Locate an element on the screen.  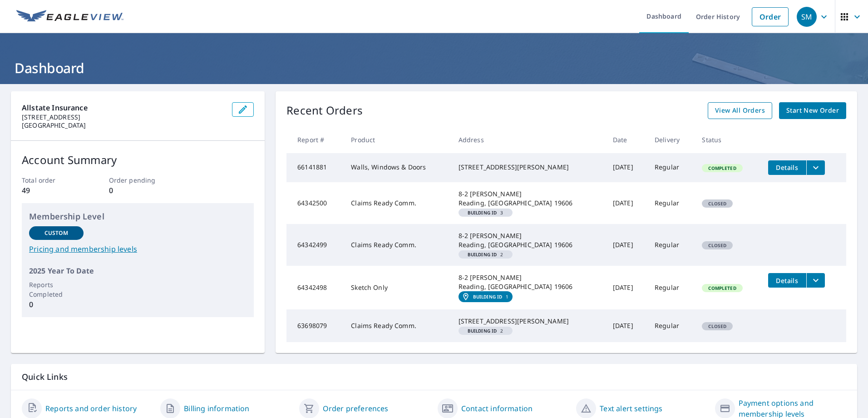
th: Date is located at coordinates (626, 139).